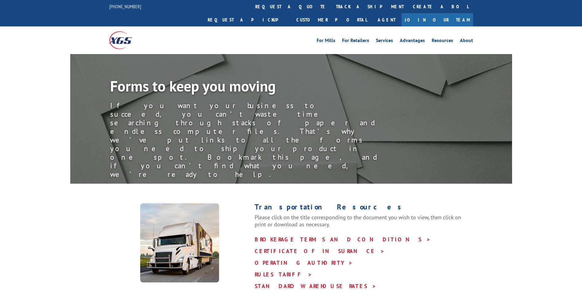 The height and width of the screenshot is (293, 582). Describe the element at coordinates (442, 41) in the screenshot. I see `a: Resources` at that location.